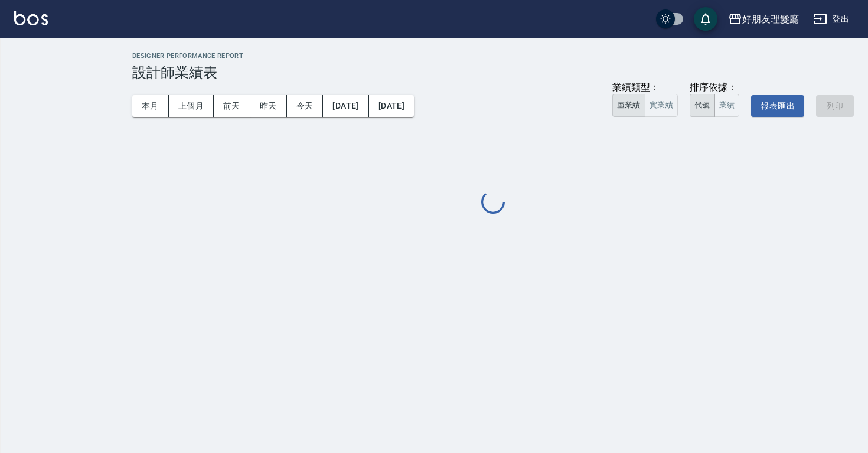 The height and width of the screenshot is (453, 868). I want to click on button: 實業績, so click(662, 105).